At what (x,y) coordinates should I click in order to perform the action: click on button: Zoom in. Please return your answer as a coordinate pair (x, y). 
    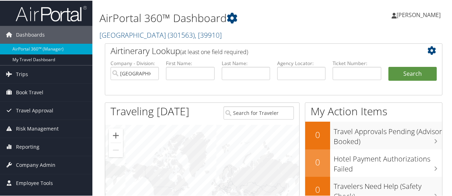
    Looking at the image, I should click on (116, 135).